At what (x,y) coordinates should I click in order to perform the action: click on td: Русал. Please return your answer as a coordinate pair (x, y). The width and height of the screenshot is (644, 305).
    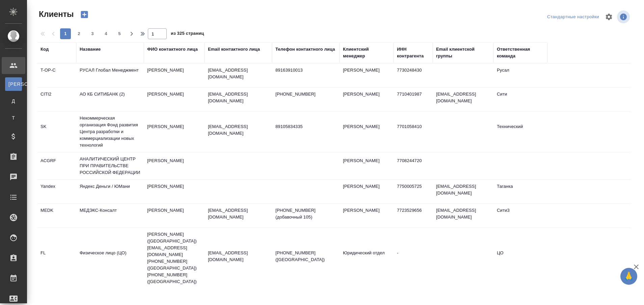
    Looking at the image, I should click on (521, 75).